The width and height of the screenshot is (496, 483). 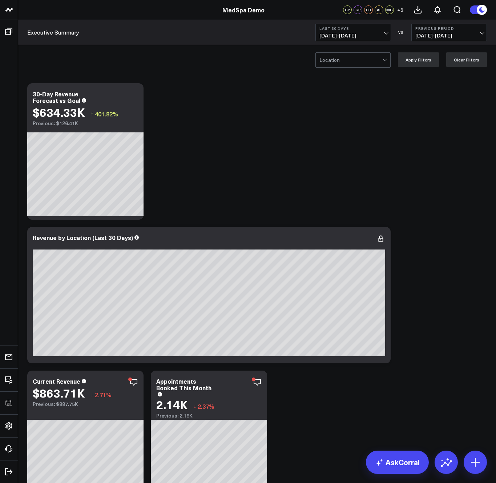 What do you see at coordinates (379, 10) in the screenshot?
I see `div: AL` at bounding box center [379, 10].